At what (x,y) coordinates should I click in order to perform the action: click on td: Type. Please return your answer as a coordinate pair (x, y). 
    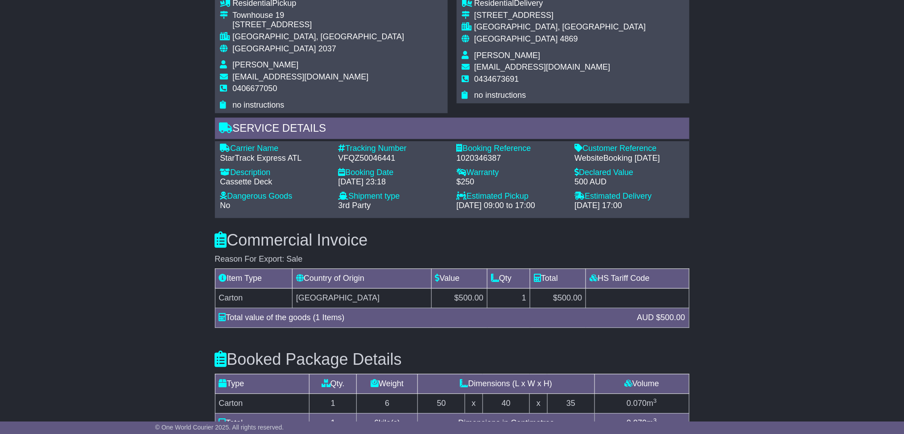
    Looking at the image, I should click on (262, 383).